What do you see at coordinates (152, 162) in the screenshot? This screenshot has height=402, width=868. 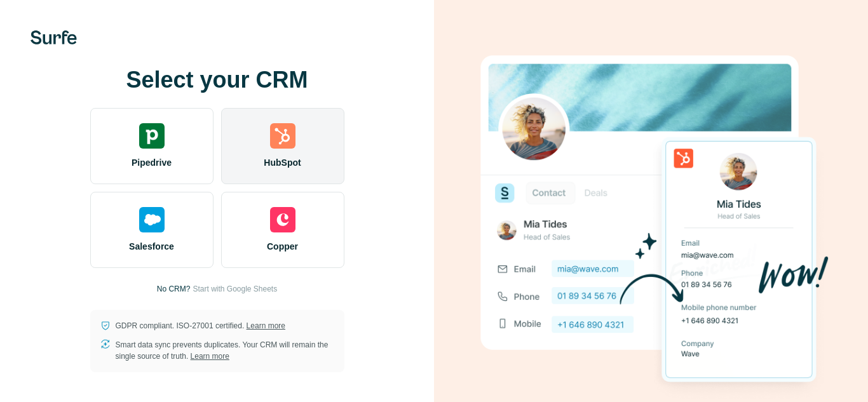 I see `span: Pipedrive` at bounding box center [152, 162].